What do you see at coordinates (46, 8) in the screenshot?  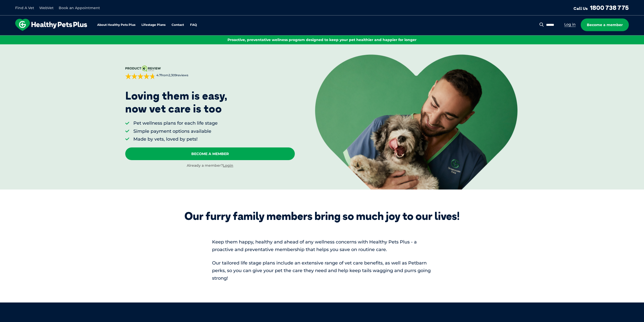 I see `a: WebVet` at bounding box center [46, 8].